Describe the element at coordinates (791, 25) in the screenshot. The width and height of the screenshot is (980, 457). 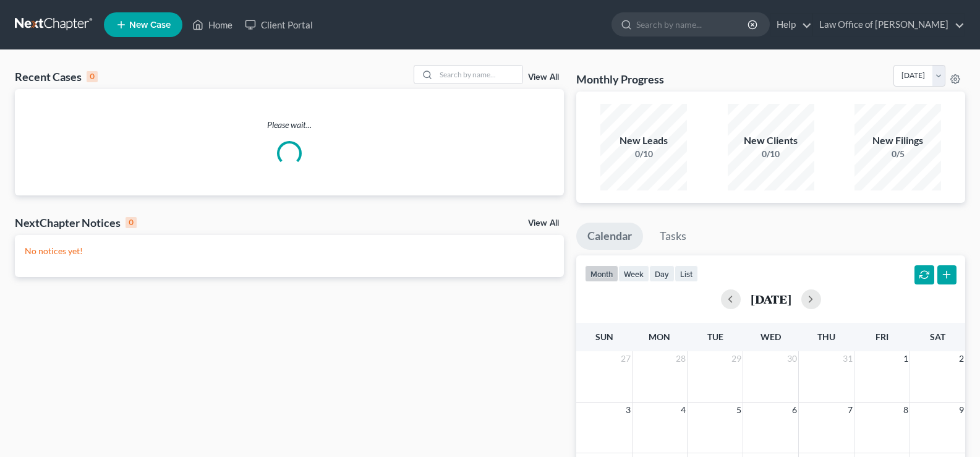
I see `a: Help` at that location.